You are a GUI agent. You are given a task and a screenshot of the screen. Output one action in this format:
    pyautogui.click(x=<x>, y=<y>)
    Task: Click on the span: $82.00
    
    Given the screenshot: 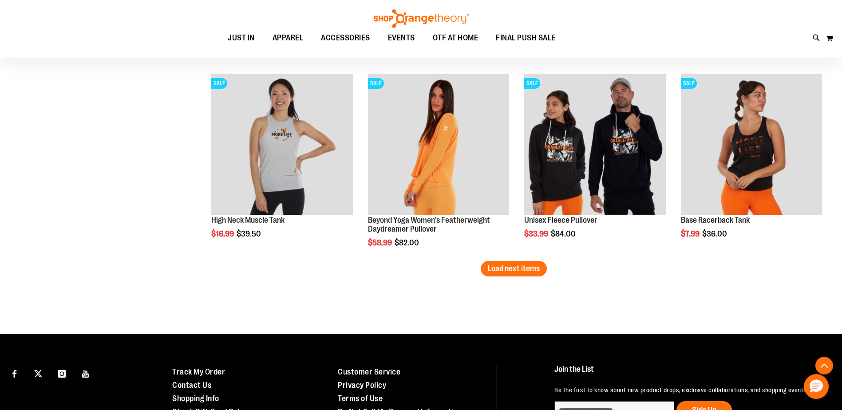 What is the action you would take?
    pyautogui.click(x=407, y=243)
    